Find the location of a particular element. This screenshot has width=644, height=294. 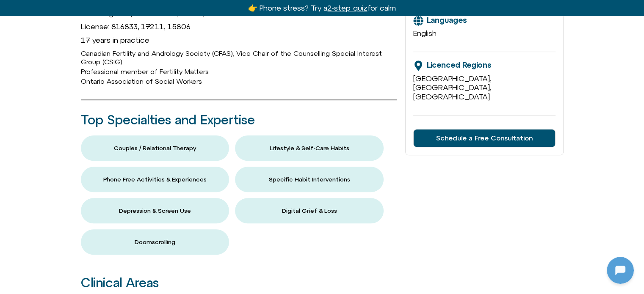

button: Specific Habit Interventions is located at coordinates (309, 179).